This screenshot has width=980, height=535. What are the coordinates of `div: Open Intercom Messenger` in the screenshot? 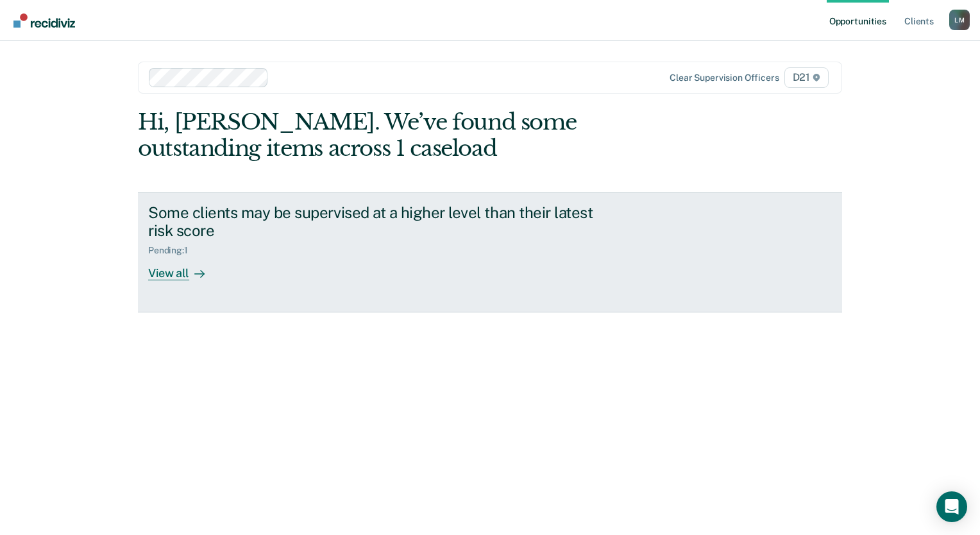 It's located at (952, 507).